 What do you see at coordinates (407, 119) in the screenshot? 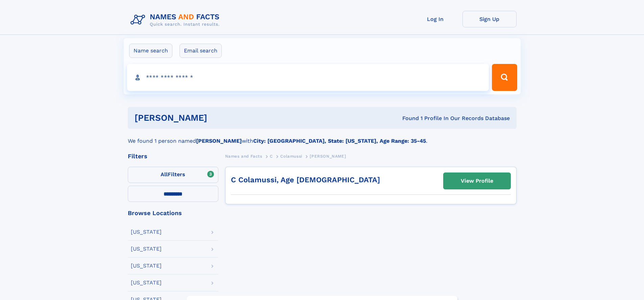
I see `div: Found 1 Profile In Our Records Database` at bounding box center [407, 119].